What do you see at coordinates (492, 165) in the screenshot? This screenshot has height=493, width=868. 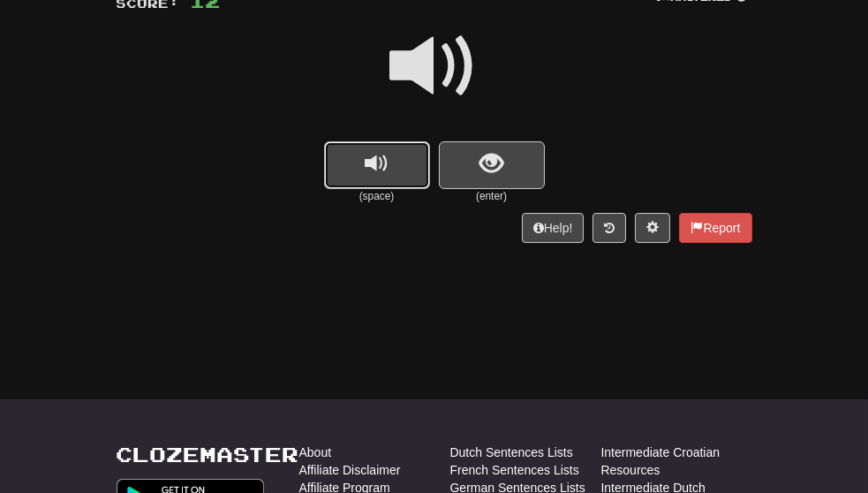 I see `button: show sentence` at bounding box center [492, 165].